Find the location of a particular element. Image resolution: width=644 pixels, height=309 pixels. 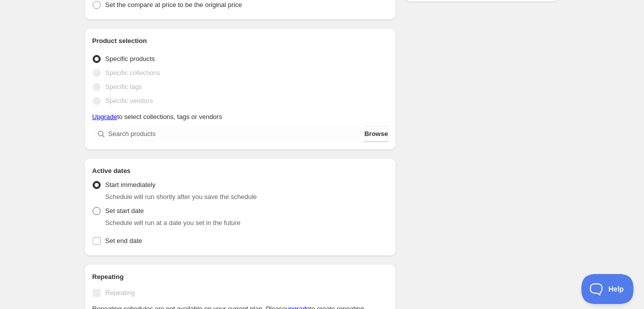

button: Browse is located at coordinates (376, 134).